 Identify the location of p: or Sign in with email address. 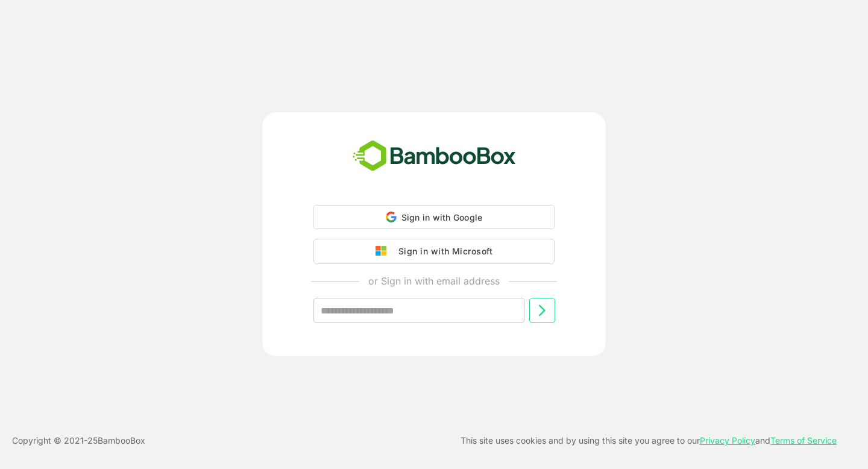
(434, 281).